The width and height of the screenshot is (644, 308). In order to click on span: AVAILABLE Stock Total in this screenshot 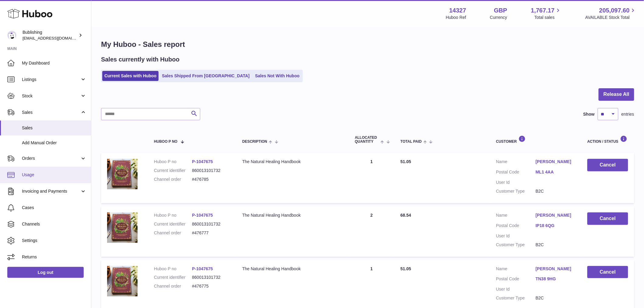, I will do `click(611, 18)`.